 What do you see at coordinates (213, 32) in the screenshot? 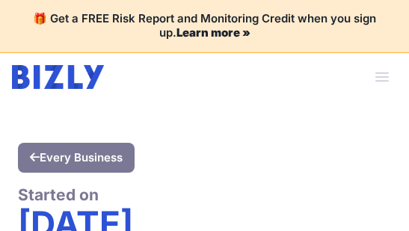
I see `strong: Learn more »` at bounding box center [213, 32].